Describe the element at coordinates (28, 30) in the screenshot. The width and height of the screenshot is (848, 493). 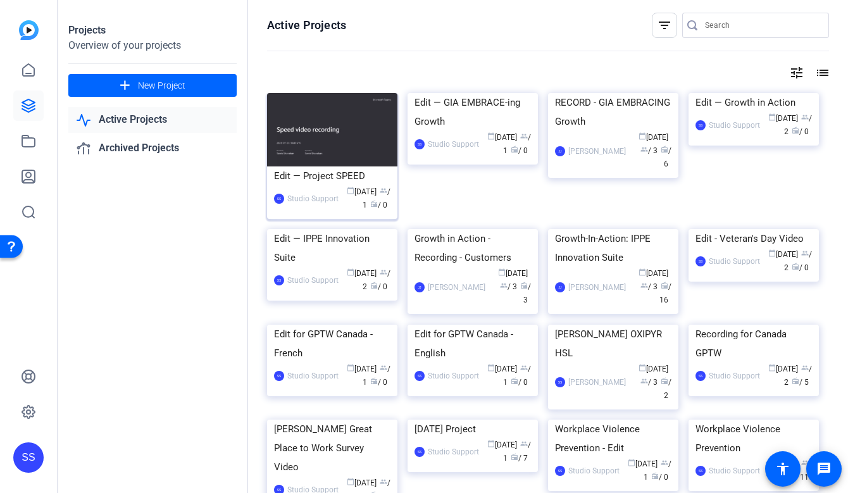
I see `img: blue-gradient.svg` at that location.